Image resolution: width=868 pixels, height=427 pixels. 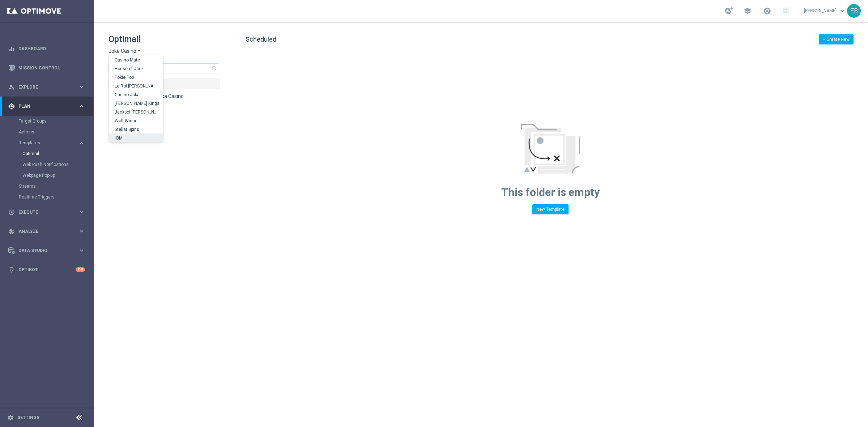 What do you see at coordinates (43, 107) in the screenshot?
I see `div: Plan` at bounding box center [43, 107].